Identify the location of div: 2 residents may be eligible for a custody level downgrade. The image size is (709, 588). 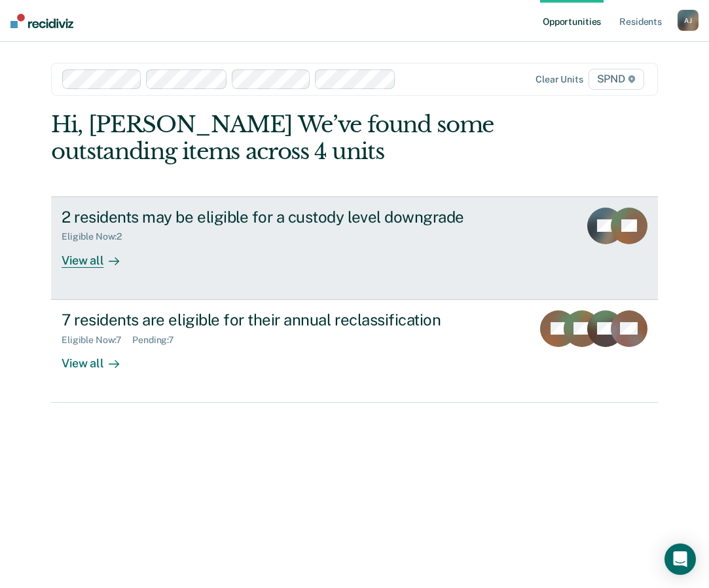
(292, 216).